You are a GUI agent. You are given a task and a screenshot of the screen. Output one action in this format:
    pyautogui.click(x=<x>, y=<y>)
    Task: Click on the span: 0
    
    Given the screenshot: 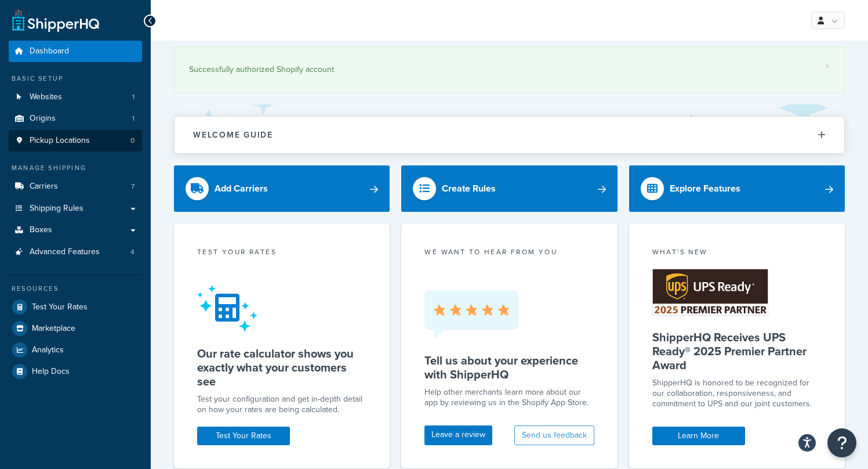 What is the action you would take?
    pyautogui.click(x=132, y=140)
    